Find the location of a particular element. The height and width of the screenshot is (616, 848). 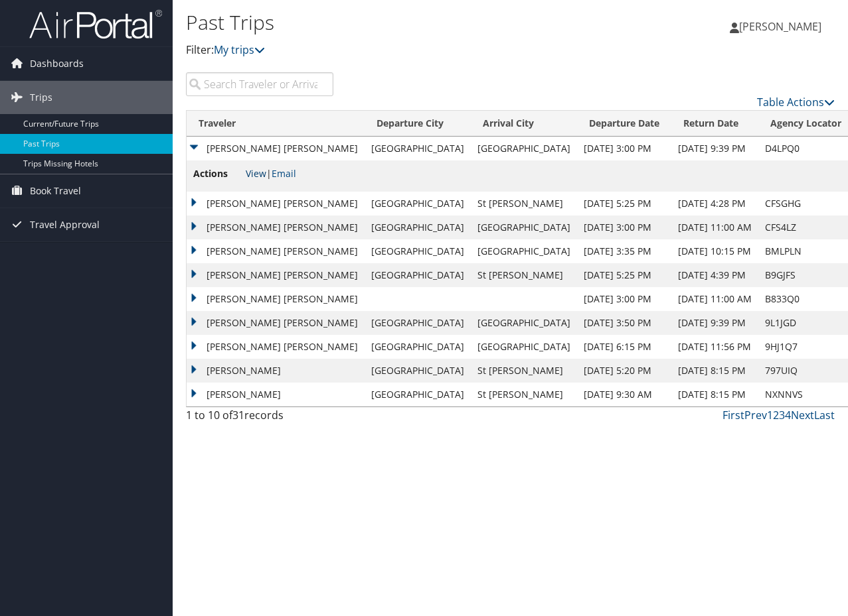

th: Arrival City: activate to sort column ascending is located at coordinates (524, 124).